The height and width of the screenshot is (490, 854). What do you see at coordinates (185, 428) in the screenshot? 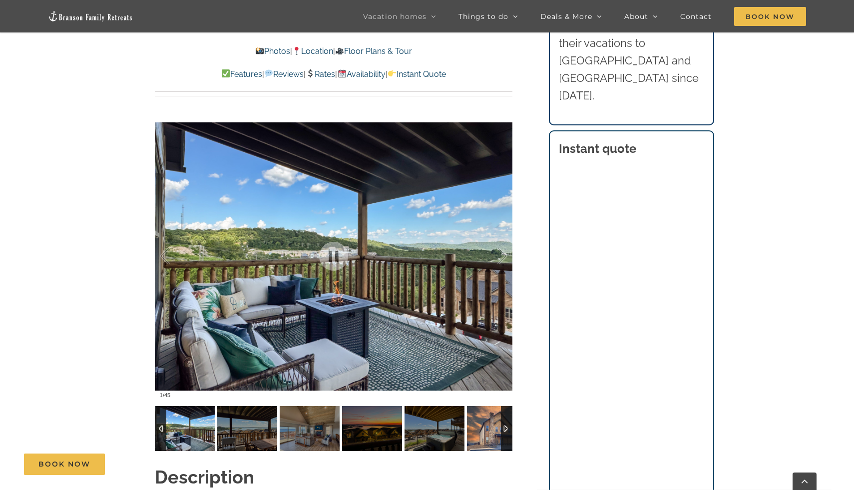
I see `img: Dreamweaver-Cabin-Table-Rock-Lake-2002-scaled.jpg-nggid043191-ngg0dyn-120x90-00f0w010c011r110f110...` at bounding box center [185, 428].